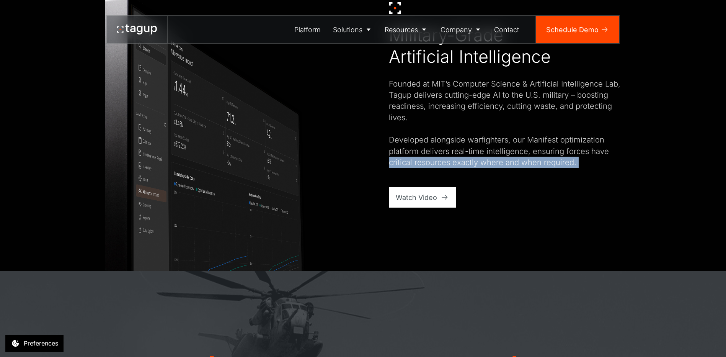 The image size is (726, 357). What do you see at coordinates (308, 29) in the screenshot?
I see `a: Platform` at bounding box center [308, 29].